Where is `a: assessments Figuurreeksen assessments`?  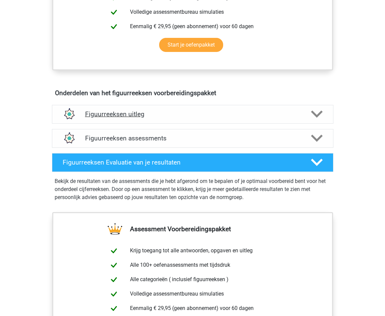
a: assessments Figuurreeksen assessments is located at coordinates (192, 138).